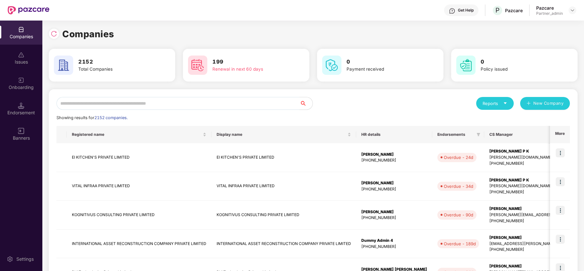 This screenshot has height=271, width=584. Describe the element at coordinates (549, 13) in the screenshot. I see `div: Partner_admin` at that location.